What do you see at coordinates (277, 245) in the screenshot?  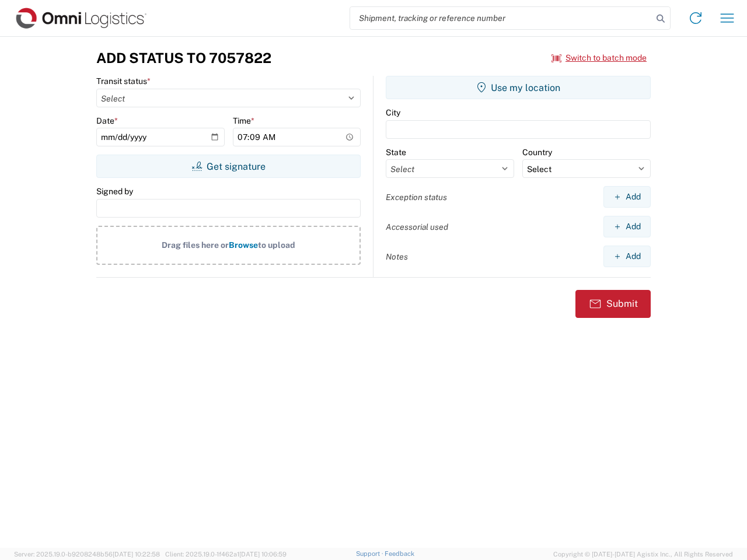 I see `span: to upload` at bounding box center [277, 245].